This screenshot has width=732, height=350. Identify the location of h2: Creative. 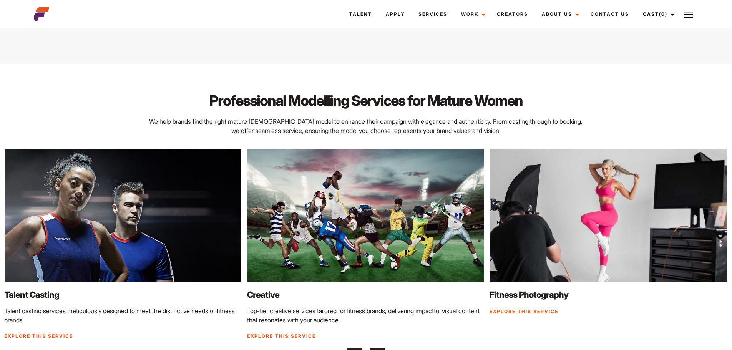
(365, 295).